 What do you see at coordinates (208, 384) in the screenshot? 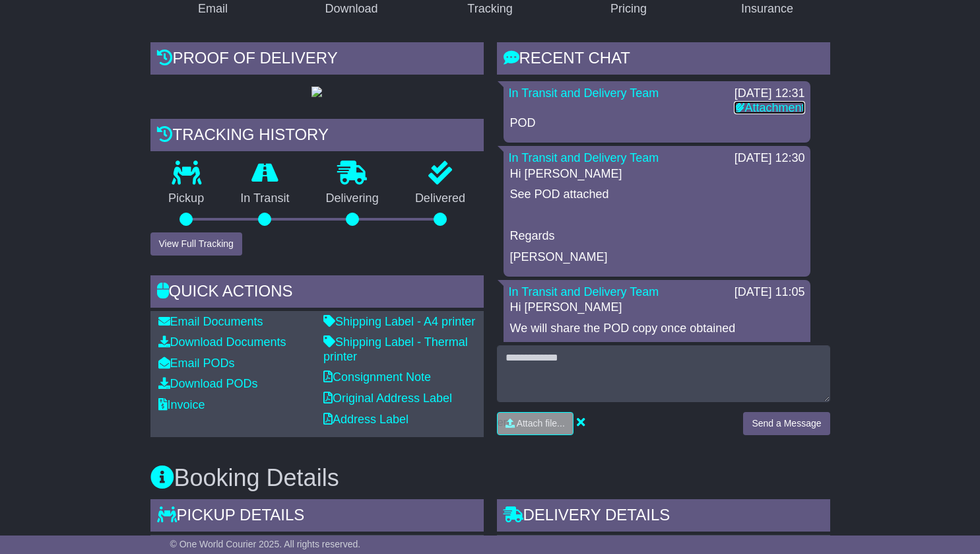
I see `a: Download PODs` at bounding box center [208, 384].